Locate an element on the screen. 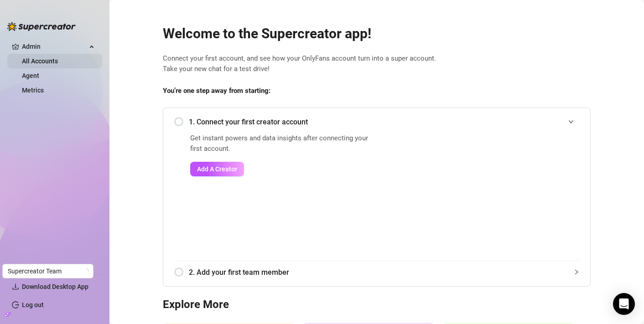 The width and height of the screenshot is (644, 324). span: expanded is located at coordinates (571, 122).